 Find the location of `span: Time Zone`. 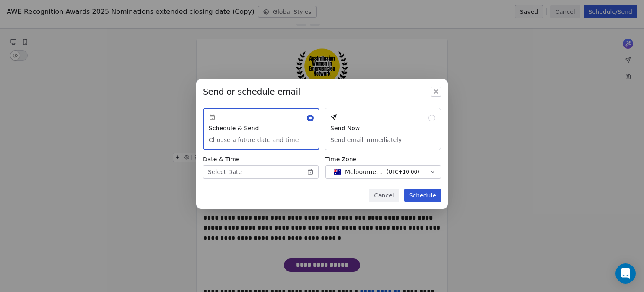

span: Time Zone is located at coordinates (383, 159).